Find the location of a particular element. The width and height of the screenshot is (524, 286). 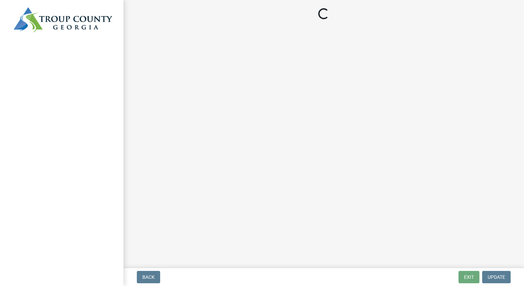

button: Exit is located at coordinates (469, 277).